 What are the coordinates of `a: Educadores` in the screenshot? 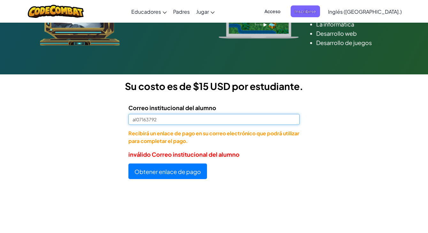 It's located at (149, 12).